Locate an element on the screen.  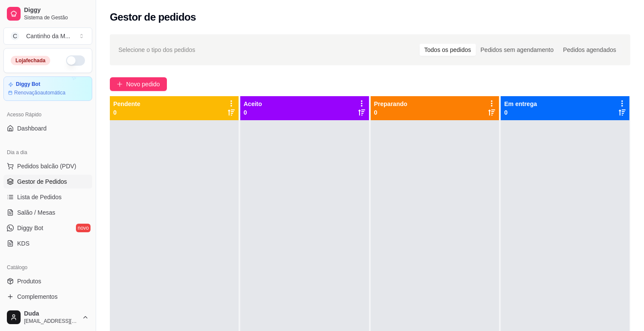
span: Gestor de Pedidos is located at coordinates (42, 182).